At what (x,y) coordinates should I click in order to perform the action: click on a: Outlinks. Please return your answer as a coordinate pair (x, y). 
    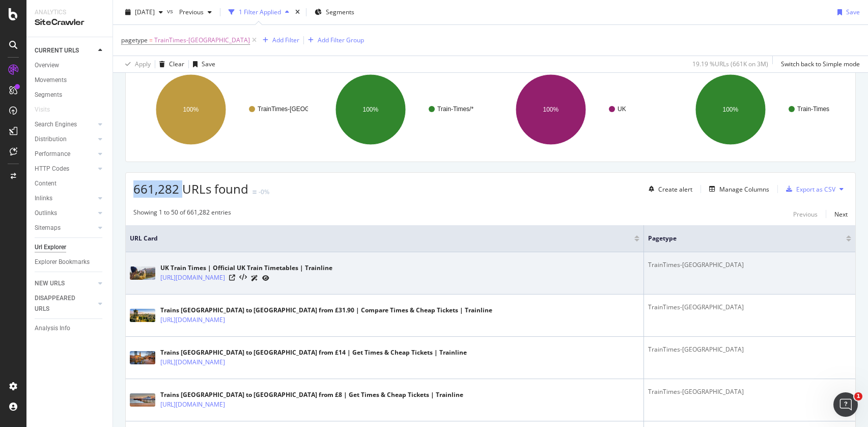
    Looking at the image, I should click on (64, 213).